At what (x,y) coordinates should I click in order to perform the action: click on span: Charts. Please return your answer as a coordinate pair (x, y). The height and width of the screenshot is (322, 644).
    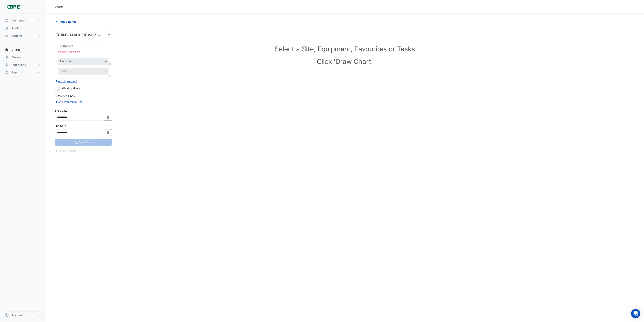
    Looking at the image, I should click on (16, 50).